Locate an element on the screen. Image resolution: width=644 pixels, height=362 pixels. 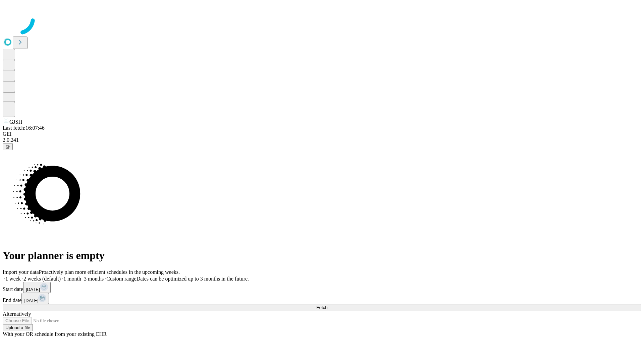
span: Custom range is located at coordinates (121, 278).